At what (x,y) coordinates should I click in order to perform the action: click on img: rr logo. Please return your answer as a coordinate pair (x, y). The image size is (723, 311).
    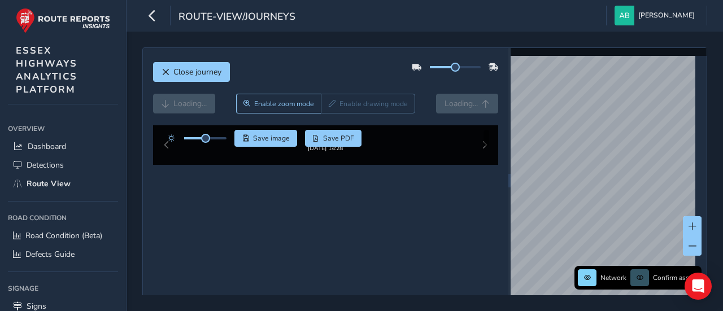
    Looking at the image, I should click on (63, 20).